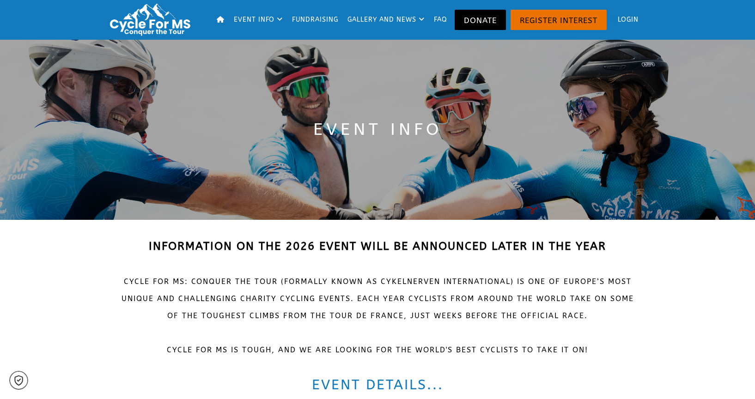 Image resolution: width=755 pixels, height=399 pixels. I want to click on span: Event Info, so click(378, 129).